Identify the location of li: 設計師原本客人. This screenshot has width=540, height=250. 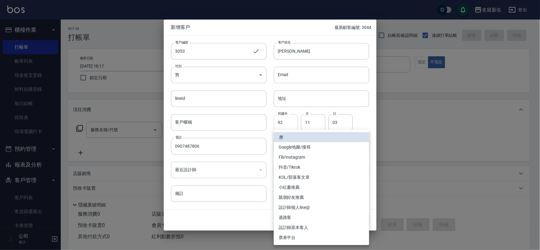
(322, 227).